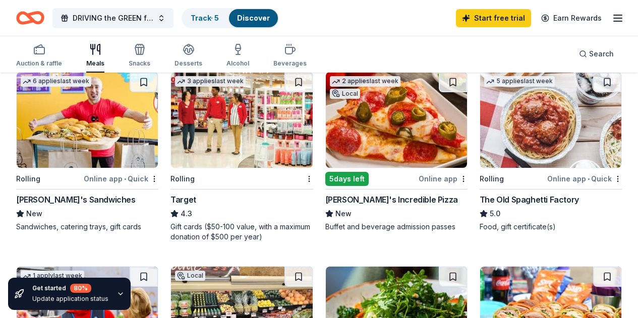  What do you see at coordinates (242, 120) in the screenshot?
I see `img: Image for Target` at bounding box center [242, 120].